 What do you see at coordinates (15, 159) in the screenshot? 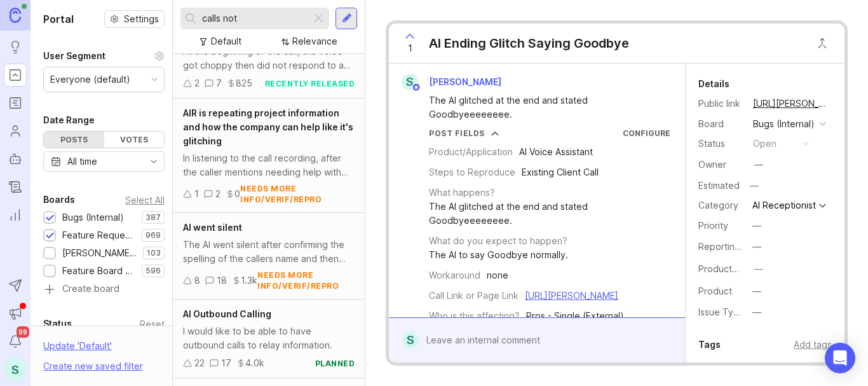
I see `a: Autopilot` at bounding box center [15, 159].